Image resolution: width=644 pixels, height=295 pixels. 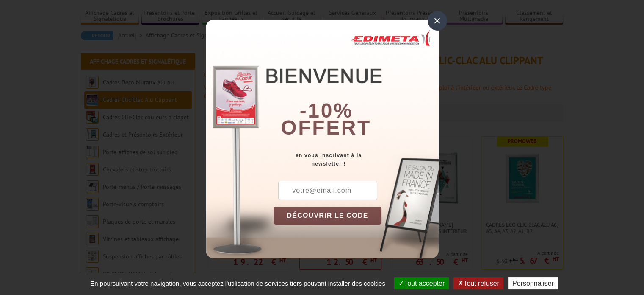 What do you see at coordinates (238, 283) in the screenshot?
I see `span: En poursuivant votre navigation, vous acceptez l'utilisation de services tiers pouvant installer ...` at bounding box center [238, 283].